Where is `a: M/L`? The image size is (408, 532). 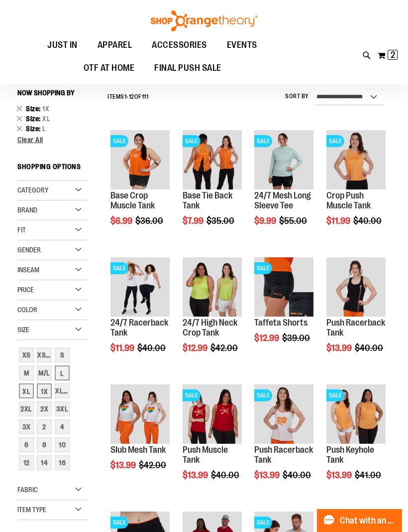 a: M/L is located at coordinates (44, 373).